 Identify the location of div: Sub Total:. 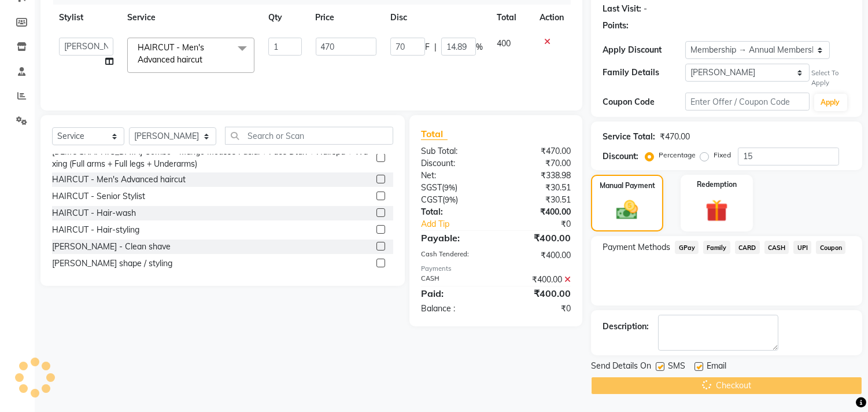
(454, 151).